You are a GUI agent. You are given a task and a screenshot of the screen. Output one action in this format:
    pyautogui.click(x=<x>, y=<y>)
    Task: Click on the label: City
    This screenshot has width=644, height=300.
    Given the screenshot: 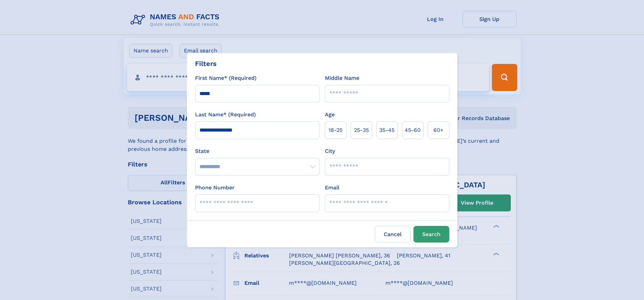 What is the action you would take?
    pyautogui.click(x=330, y=151)
    